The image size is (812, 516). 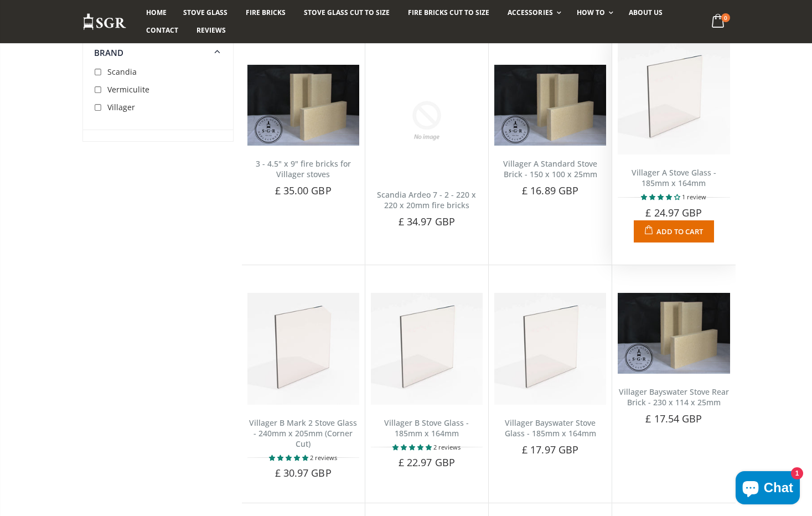 I want to click on span: £ 17.54 GBP, so click(x=673, y=419).